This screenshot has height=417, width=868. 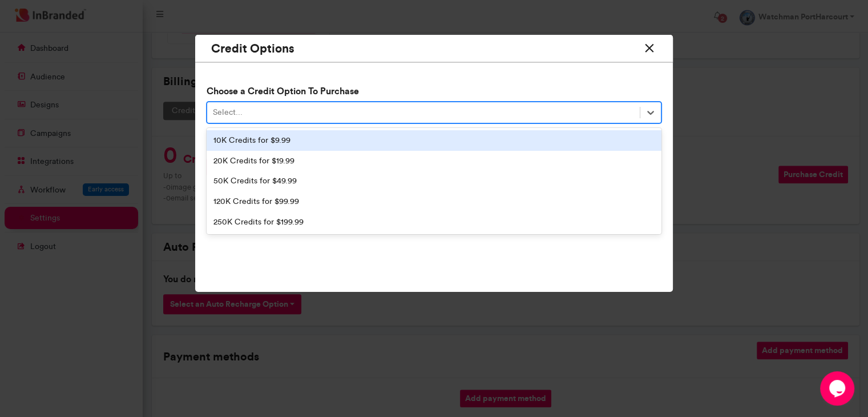 What do you see at coordinates (434, 161) in the screenshot?
I see `div: 20K Credits for $19.99` at bounding box center [434, 161].